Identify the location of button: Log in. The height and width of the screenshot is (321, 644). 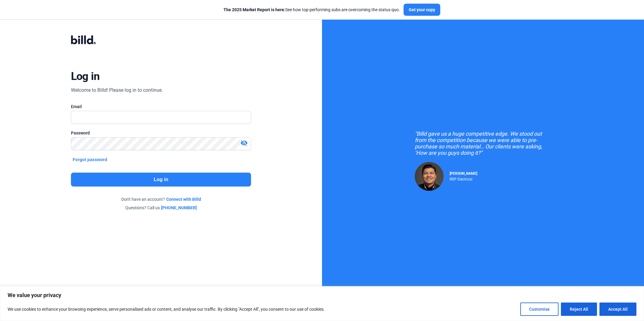
(161, 180).